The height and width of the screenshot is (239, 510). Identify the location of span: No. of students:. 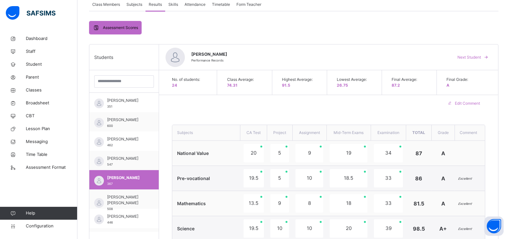
(191, 80).